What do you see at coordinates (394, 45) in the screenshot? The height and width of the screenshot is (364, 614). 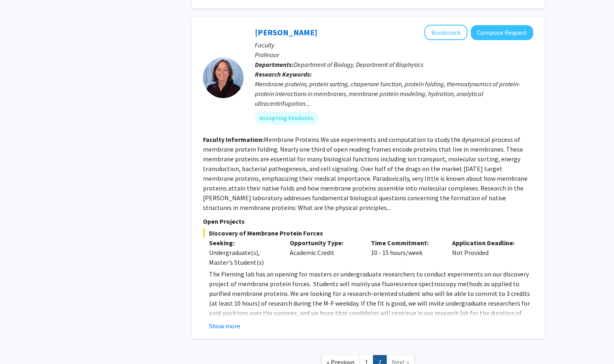 I see `p: Faculty` at bounding box center [394, 45].